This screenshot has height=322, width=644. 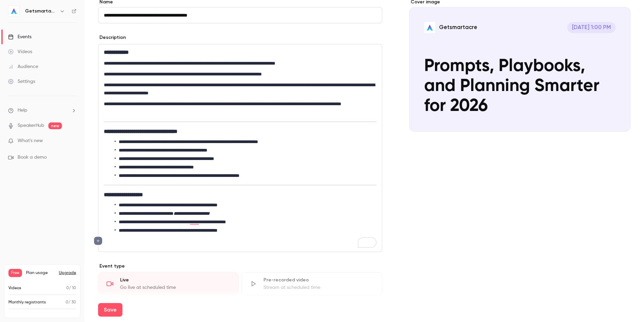 What do you see at coordinates (110, 310) in the screenshot?
I see `button: Save` at bounding box center [110, 310].